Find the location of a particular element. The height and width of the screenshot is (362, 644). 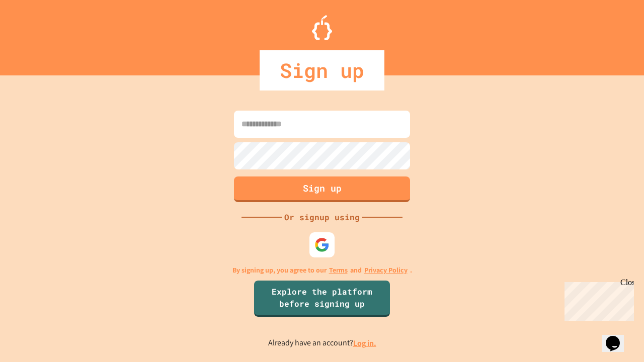

img: Logo.svg is located at coordinates (322, 28).